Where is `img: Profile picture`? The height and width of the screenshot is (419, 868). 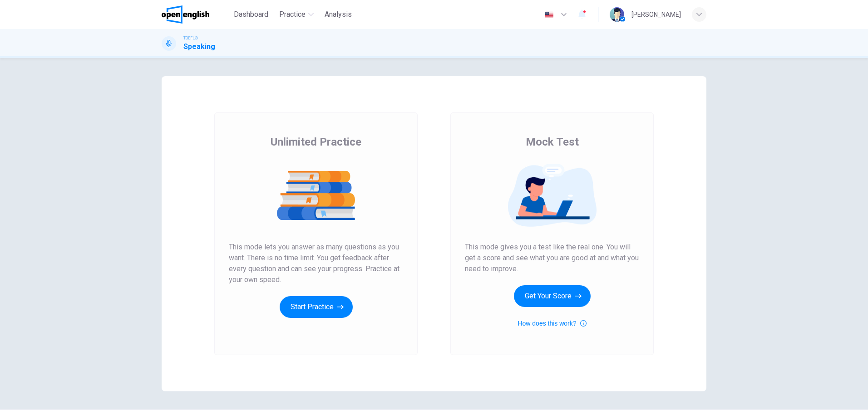 img: Profile picture is located at coordinates (616, 15).